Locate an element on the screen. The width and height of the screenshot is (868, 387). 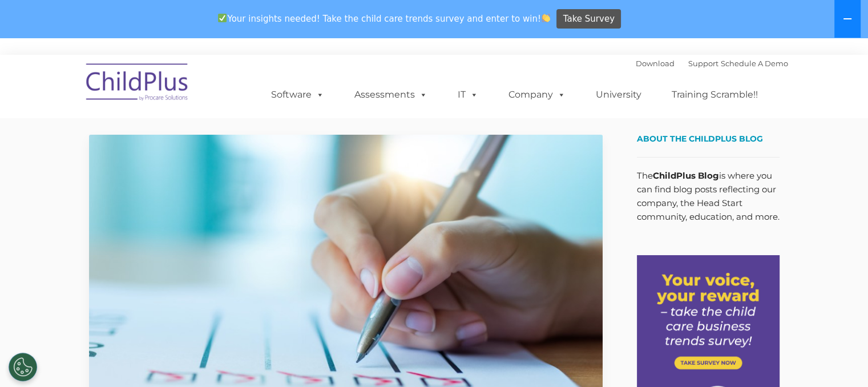
a: Assessments is located at coordinates (391, 95).